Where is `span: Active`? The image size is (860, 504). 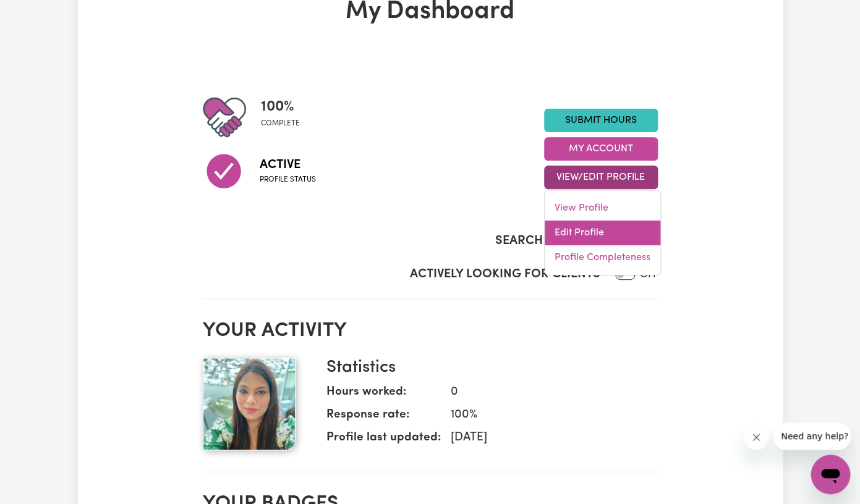
span: Active is located at coordinates (287, 165).